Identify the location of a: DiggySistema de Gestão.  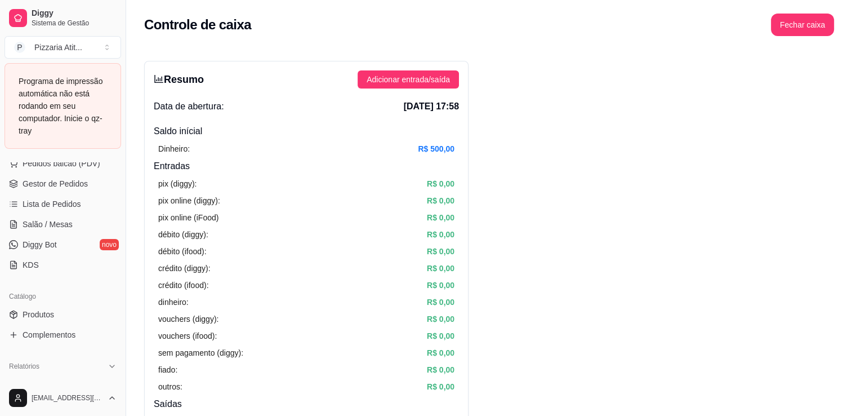
(63, 18).